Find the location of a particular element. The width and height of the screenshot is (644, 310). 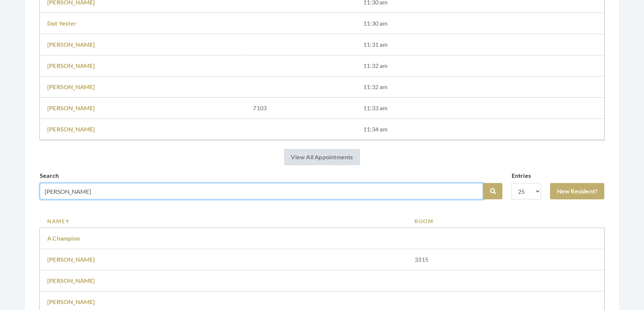

td: 11:33 am is located at coordinates (480, 108).